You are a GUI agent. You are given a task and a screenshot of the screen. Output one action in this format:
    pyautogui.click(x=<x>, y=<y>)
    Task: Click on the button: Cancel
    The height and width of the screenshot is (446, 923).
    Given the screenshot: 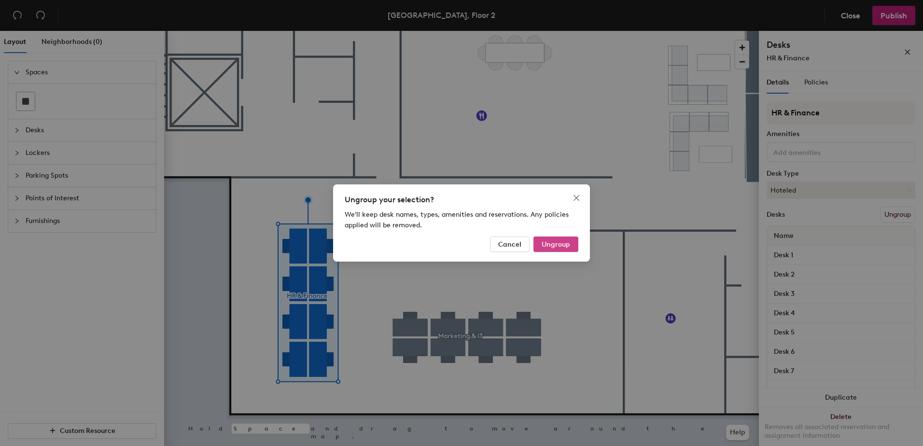 What is the action you would take?
    pyautogui.click(x=510, y=244)
    